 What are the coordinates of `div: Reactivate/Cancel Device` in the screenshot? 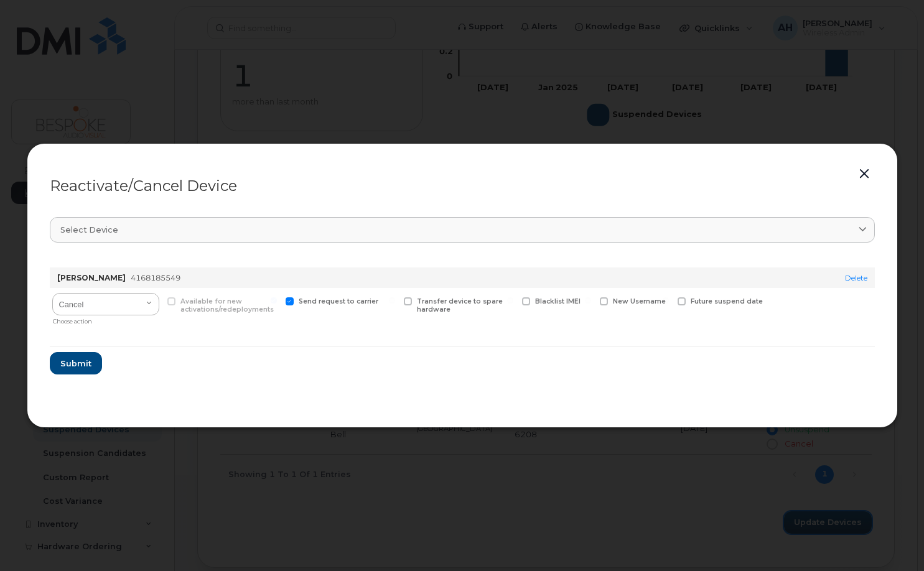 It's located at (462, 186).